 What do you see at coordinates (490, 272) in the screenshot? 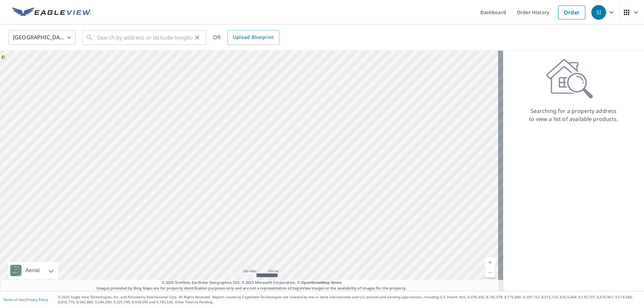
I see `a: Current Level 5, Zoom Out` at bounding box center [490, 272].